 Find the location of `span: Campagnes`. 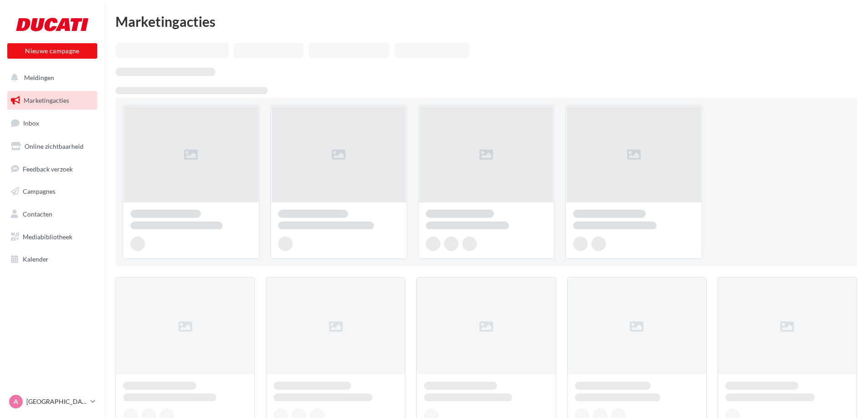

span: Campagnes is located at coordinates (39, 190).